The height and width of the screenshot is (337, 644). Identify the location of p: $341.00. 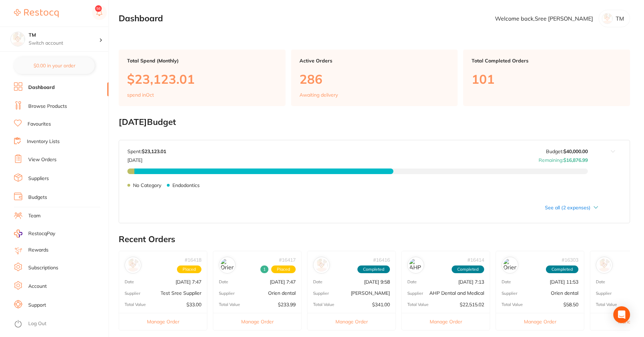
(381, 305).